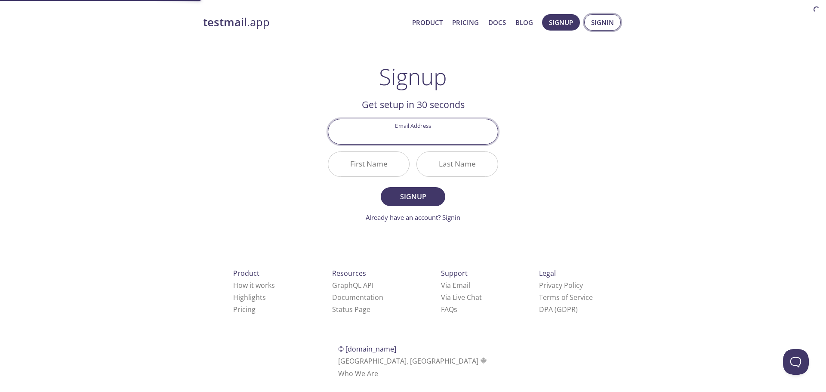 This screenshot has width=826, height=392. I want to click on a: Terms of Service, so click(566, 297).